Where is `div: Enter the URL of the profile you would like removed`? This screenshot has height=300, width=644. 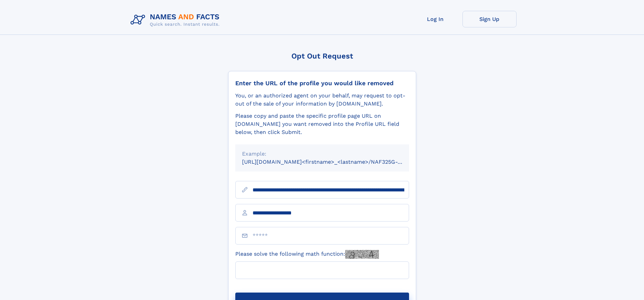
div: Enter the URL of the profile you would like removed is located at coordinates (323, 83).